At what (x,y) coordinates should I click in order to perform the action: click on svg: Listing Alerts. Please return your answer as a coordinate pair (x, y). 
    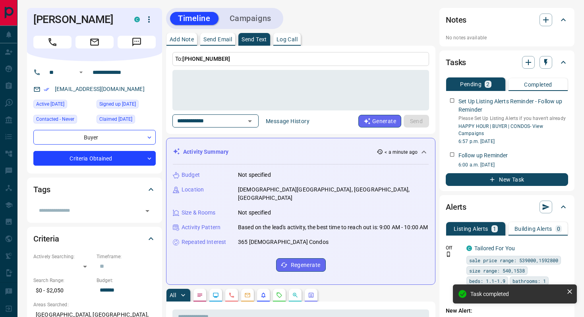
    Looking at the image, I should click on (263, 295).